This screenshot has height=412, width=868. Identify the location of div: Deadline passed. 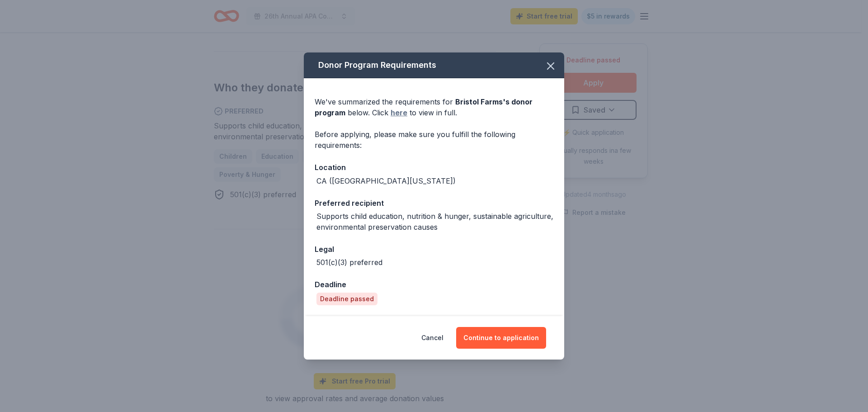
(347, 299).